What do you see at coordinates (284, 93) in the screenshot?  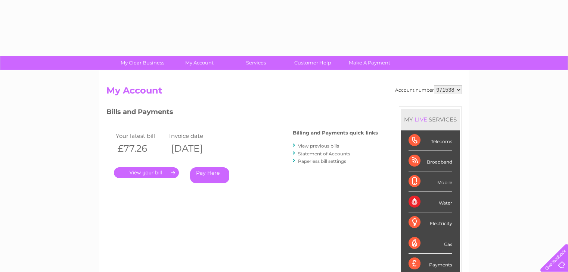 I see `h2: My Account` at bounding box center [284, 93].